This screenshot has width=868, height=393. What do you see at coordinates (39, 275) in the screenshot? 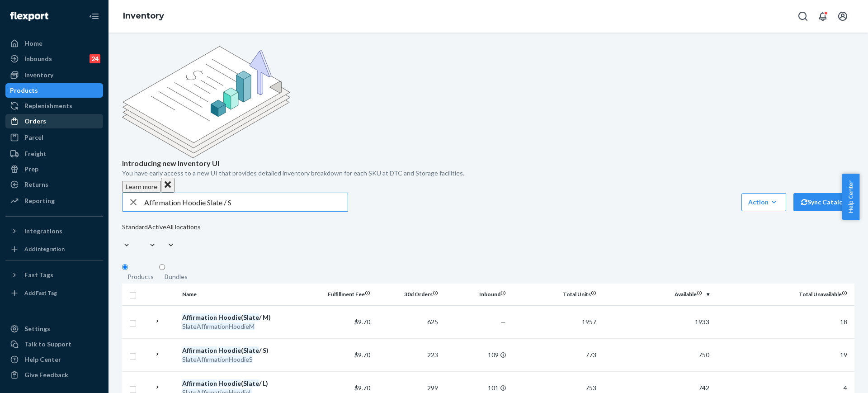
I see `div: Fast Tags` at bounding box center [39, 275].